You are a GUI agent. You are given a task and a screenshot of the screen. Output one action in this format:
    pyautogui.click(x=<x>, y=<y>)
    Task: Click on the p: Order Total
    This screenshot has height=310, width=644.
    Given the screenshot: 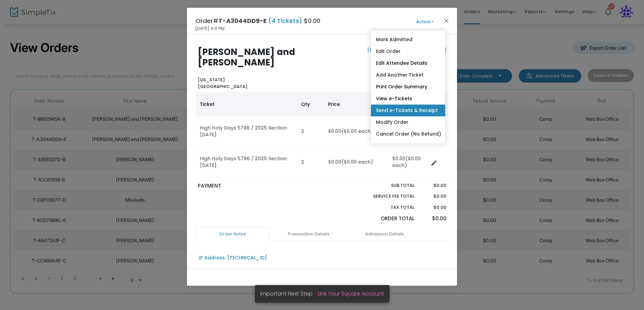 What is the action you would take?
    pyautogui.click(x=386, y=219)
    